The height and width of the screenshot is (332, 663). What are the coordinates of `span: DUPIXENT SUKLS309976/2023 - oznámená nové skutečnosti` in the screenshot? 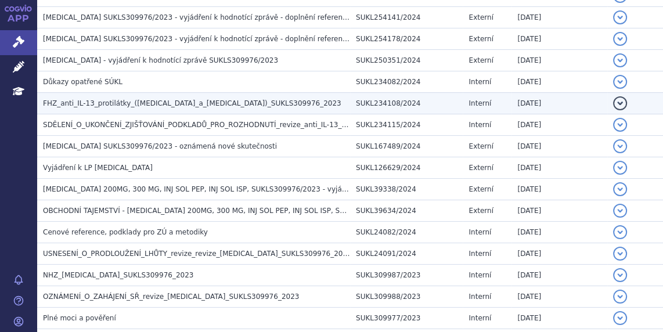 It's located at (160, 146).